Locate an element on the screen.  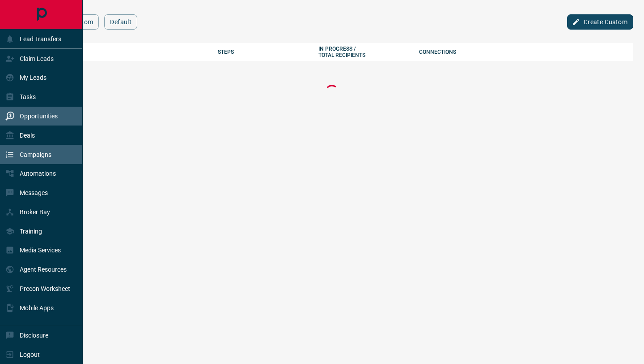
th: In Progress / Total Recipients is located at coordinates (362, 52).